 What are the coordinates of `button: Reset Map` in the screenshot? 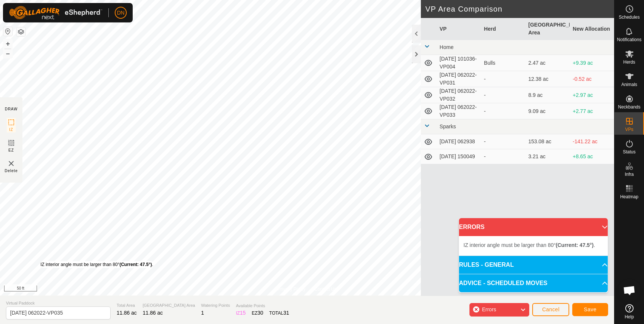 It's located at (8, 31).